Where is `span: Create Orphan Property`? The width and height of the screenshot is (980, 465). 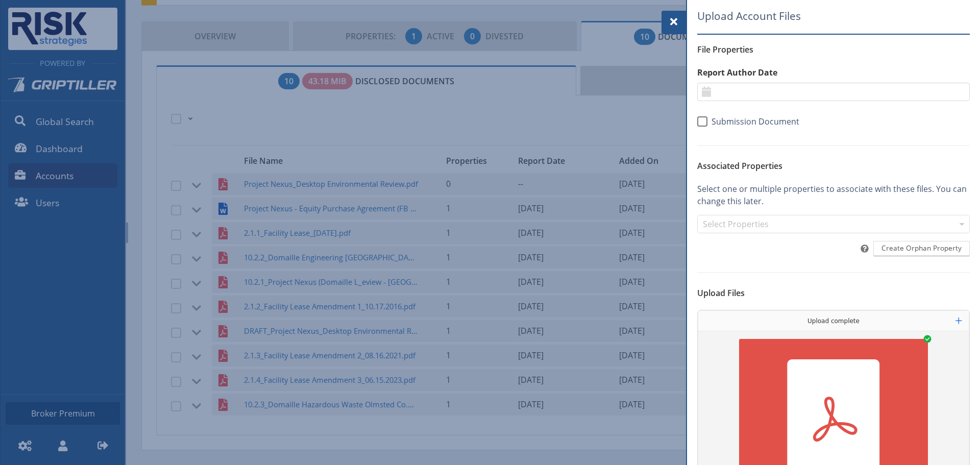
span: Create Orphan Property is located at coordinates (921, 248).